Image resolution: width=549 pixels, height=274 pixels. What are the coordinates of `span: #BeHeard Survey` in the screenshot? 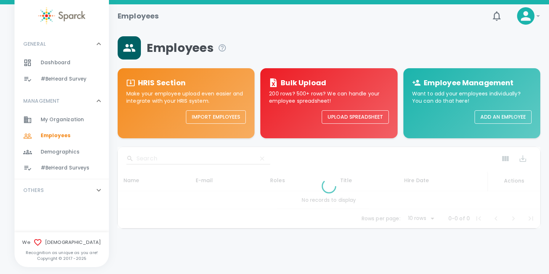 It's located at (64, 79).